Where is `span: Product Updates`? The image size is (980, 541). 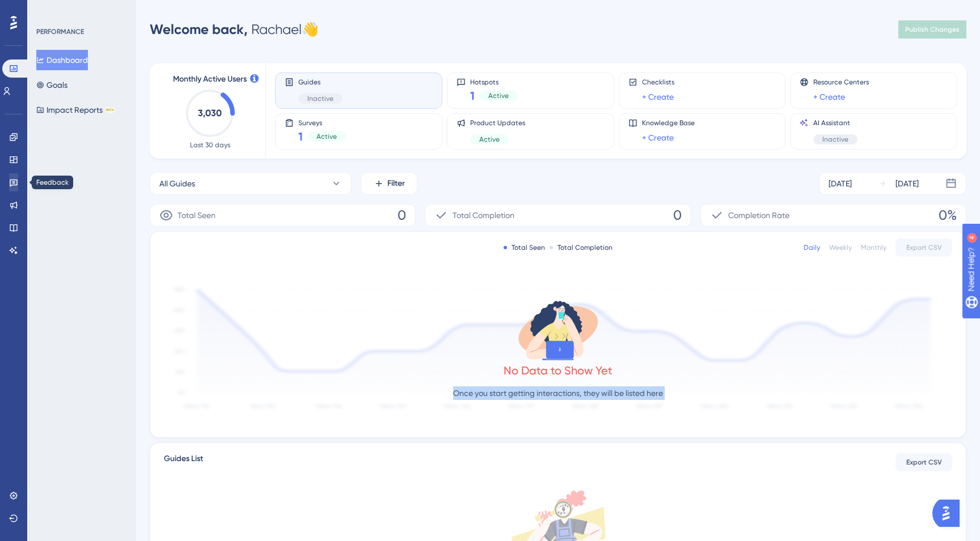
span: Product Updates is located at coordinates (497, 123).